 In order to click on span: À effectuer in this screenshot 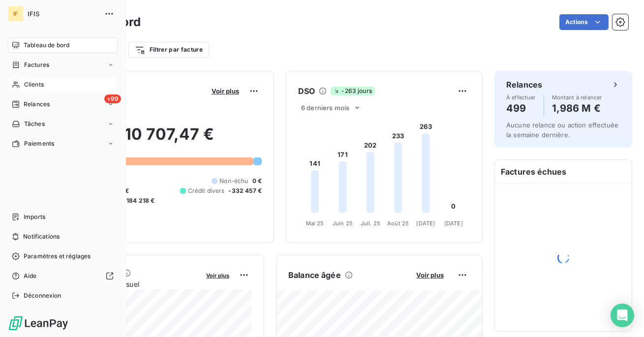, I will do `click(520, 98)`.